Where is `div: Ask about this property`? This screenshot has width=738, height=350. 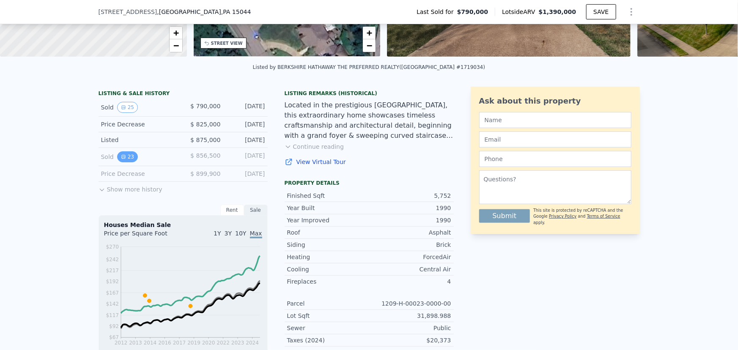
div: Ask about this property is located at coordinates (555, 101).